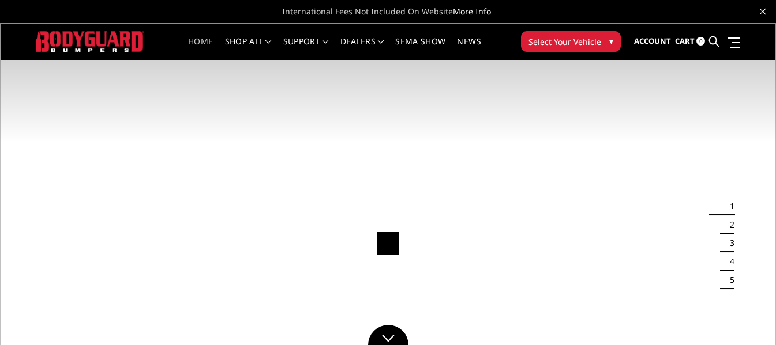 The image size is (776, 345). I want to click on a: Support, so click(306, 48).